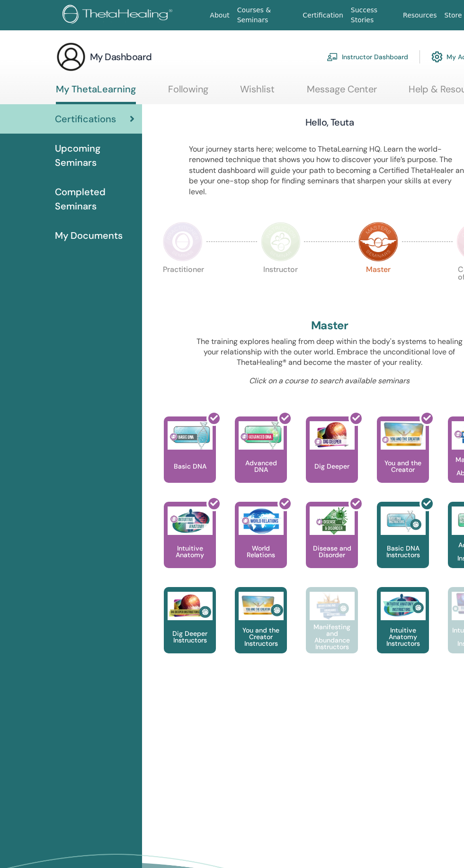 This screenshot has width=464, height=868. I want to click on a: Advanced DNA Advanced DNA, so click(261, 459).